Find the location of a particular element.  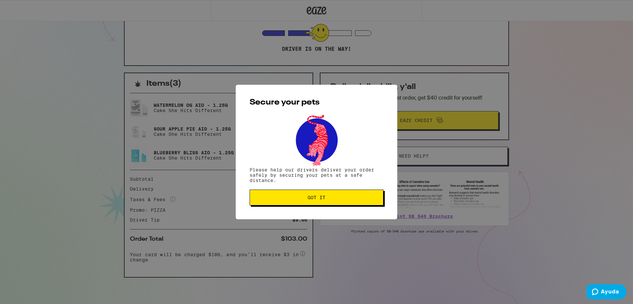

button: Got it is located at coordinates (317, 198).